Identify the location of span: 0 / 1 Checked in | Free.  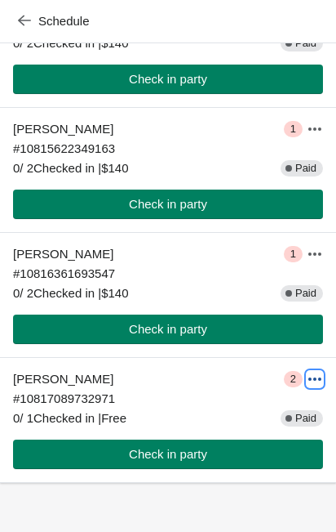
(69, 417).